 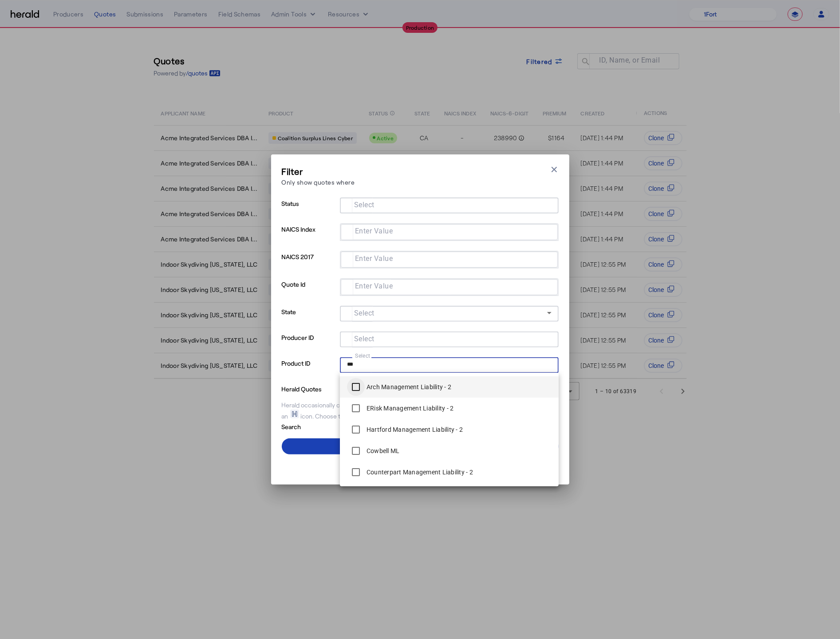 I want to click on label: Hartford Management Liability - 2, so click(x=414, y=429).